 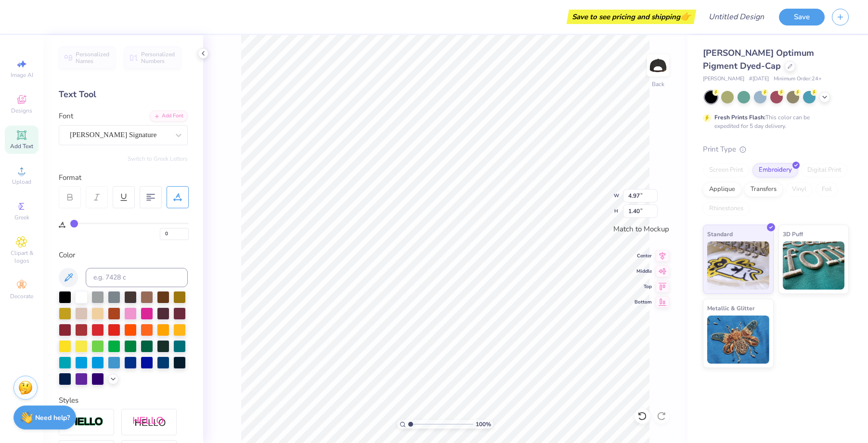 What do you see at coordinates (797, 79) in the screenshot?
I see `span: Minimum Order: 24 +` at bounding box center [797, 79].